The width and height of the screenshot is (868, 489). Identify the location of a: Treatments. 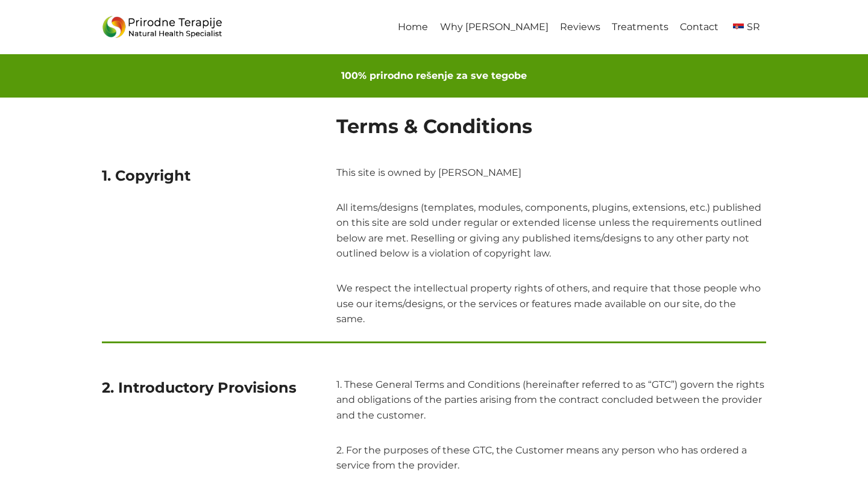
(640, 27).